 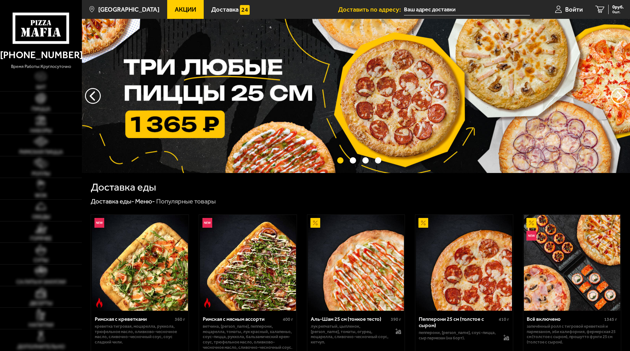 I want to click on span: WOK, so click(x=41, y=195).